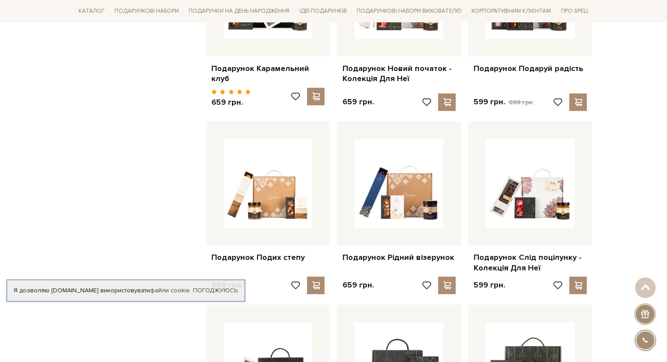 Image resolution: width=667 pixels, height=362 pixels. What do you see at coordinates (399, 257) in the screenshot?
I see `a: Подарунок Рідний візерунок` at bounding box center [399, 257].